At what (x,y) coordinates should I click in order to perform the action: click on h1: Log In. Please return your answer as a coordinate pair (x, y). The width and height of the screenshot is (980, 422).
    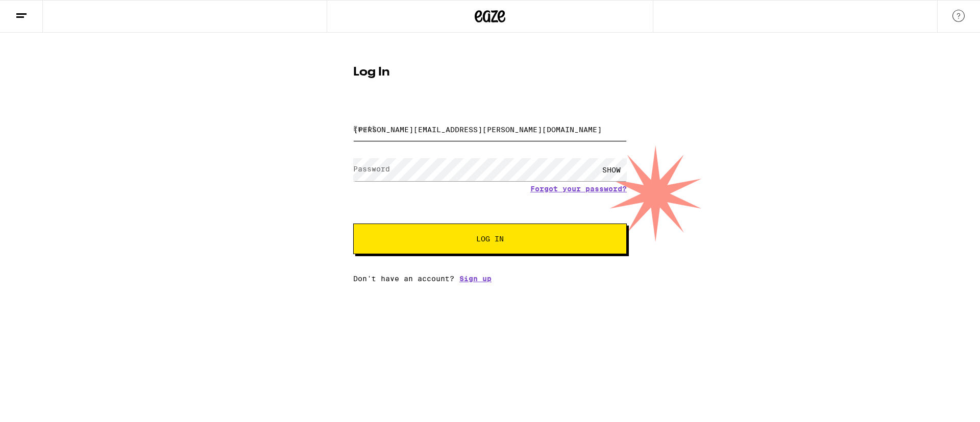
    Looking at the image, I should click on (490, 73).